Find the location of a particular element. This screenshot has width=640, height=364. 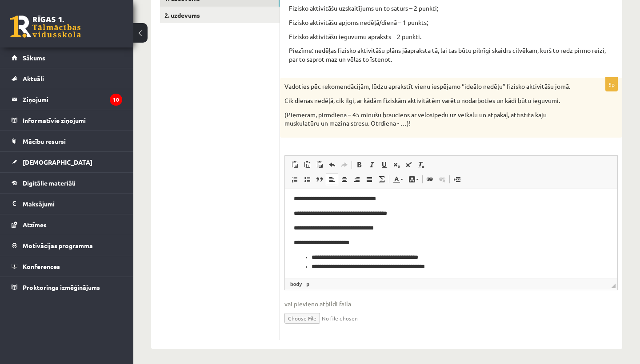

a: Aktuāli is located at coordinates (67, 79).